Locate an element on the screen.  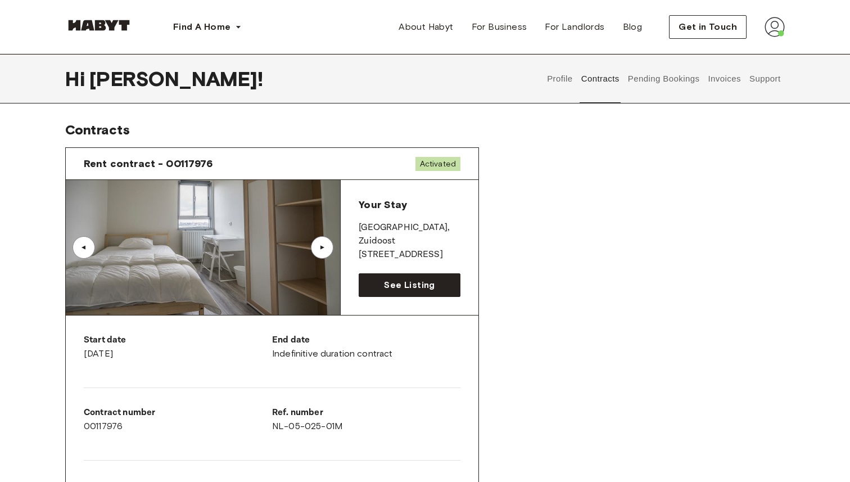
p: Ref. number is located at coordinates (366, 413).